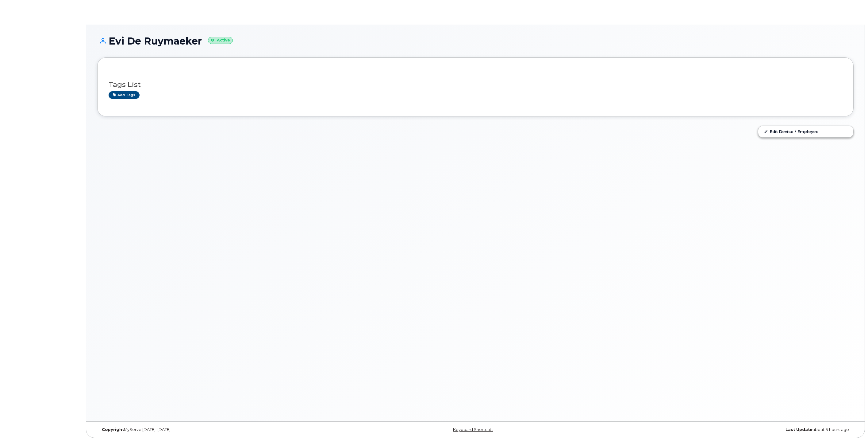 The height and width of the screenshot is (438, 868). Describe the element at coordinates (806, 131) in the screenshot. I see `a: Edit Device / Employee` at that location.